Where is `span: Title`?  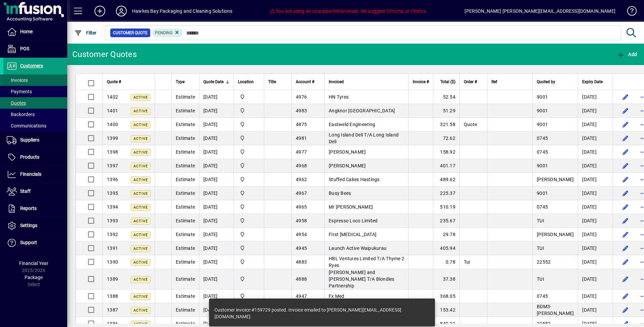
span: Title is located at coordinates (272, 82).